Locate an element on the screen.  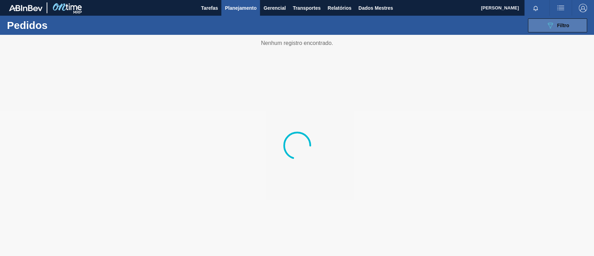
font: Planejamento is located at coordinates (241, 8).